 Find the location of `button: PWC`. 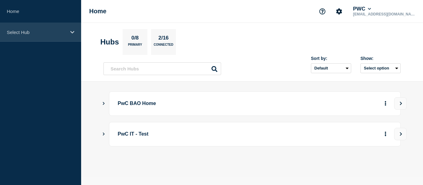

button: PWC is located at coordinates (362, 9).